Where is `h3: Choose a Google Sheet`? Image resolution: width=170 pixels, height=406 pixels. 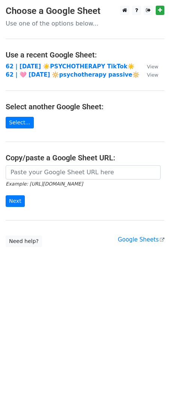 h3: Choose a Google Sheet is located at coordinates (85, 11).